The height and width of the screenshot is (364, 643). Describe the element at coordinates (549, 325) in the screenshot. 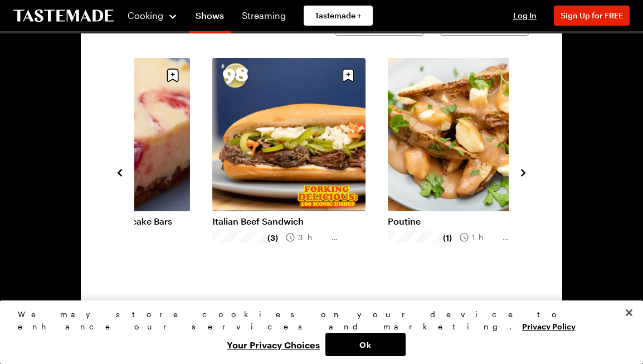

I see `a: More information about your privacy, opens in a new tab` at that location.